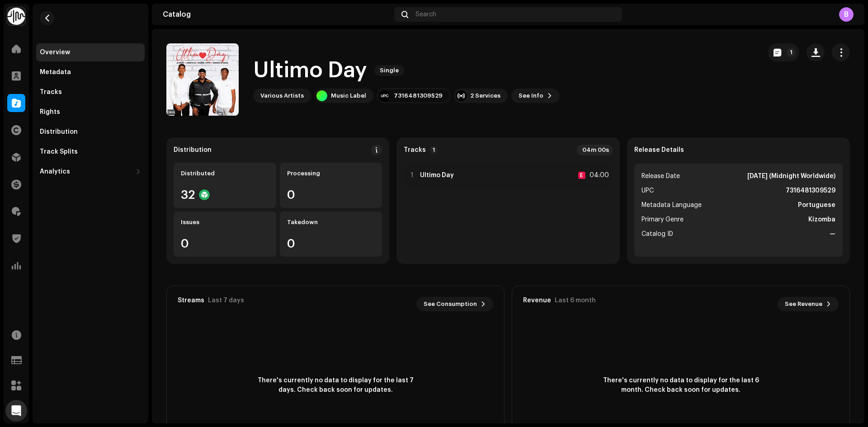 The image size is (868, 427). What do you see at coordinates (91, 92) in the screenshot?
I see `re-m-nav-item: Tracks` at bounding box center [91, 92].